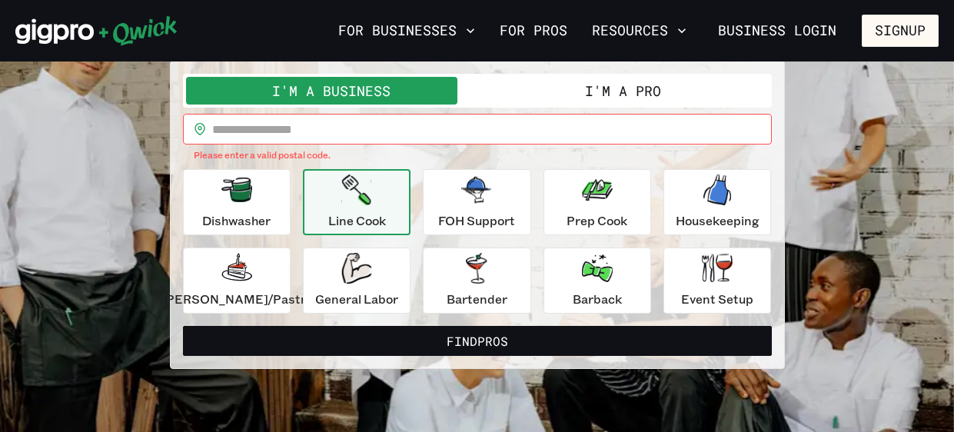 This screenshot has height=432, width=954. What do you see at coordinates (477, 281) in the screenshot?
I see `button: Bartender` at bounding box center [477, 281].